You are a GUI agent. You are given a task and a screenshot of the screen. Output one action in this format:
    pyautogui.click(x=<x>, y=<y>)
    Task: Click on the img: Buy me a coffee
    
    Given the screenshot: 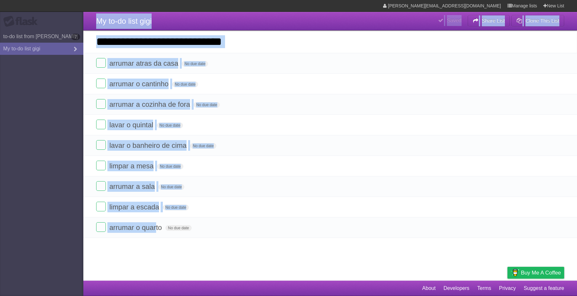 What is the action you would take?
    pyautogui.click(x=515, y=272)
    